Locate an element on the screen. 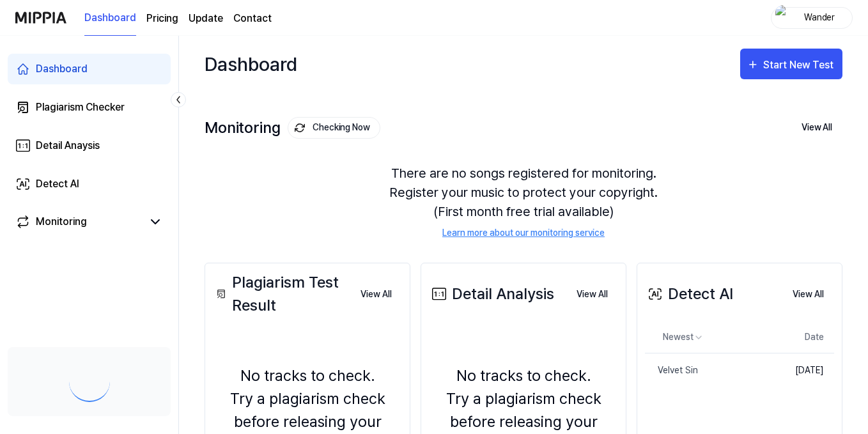 The width and height of the screenshot is (868, 434). button: Checking Now is located at coordinates (334, 128).